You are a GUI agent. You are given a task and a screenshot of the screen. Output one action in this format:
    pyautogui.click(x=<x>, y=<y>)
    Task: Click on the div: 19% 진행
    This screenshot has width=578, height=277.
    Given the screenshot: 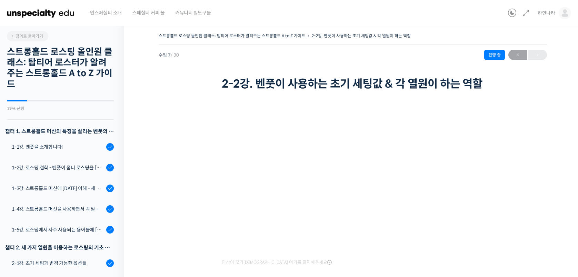 What is the action you would take?
    pyautogui.click(x=60, y=109)
    